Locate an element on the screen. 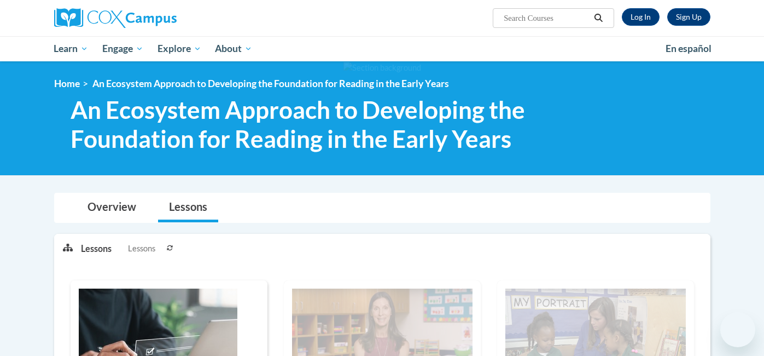 The height and width of the screenshot is (356, 764). a: Cox Campus is located at coordinates (158, 18).